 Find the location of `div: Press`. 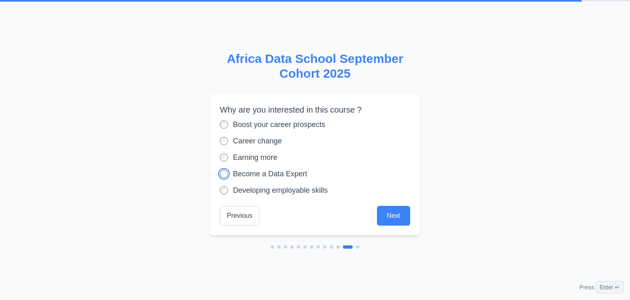

div: Press is located at coordinates (602, 287).